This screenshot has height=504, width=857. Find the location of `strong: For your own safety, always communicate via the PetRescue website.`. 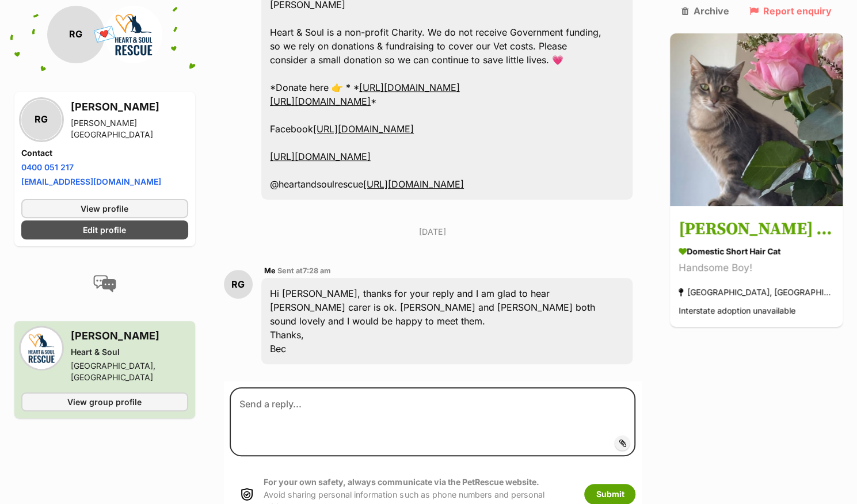

strong: For your own safety, always communicate via the PetRescue website. is located at coordinates (401, 482).